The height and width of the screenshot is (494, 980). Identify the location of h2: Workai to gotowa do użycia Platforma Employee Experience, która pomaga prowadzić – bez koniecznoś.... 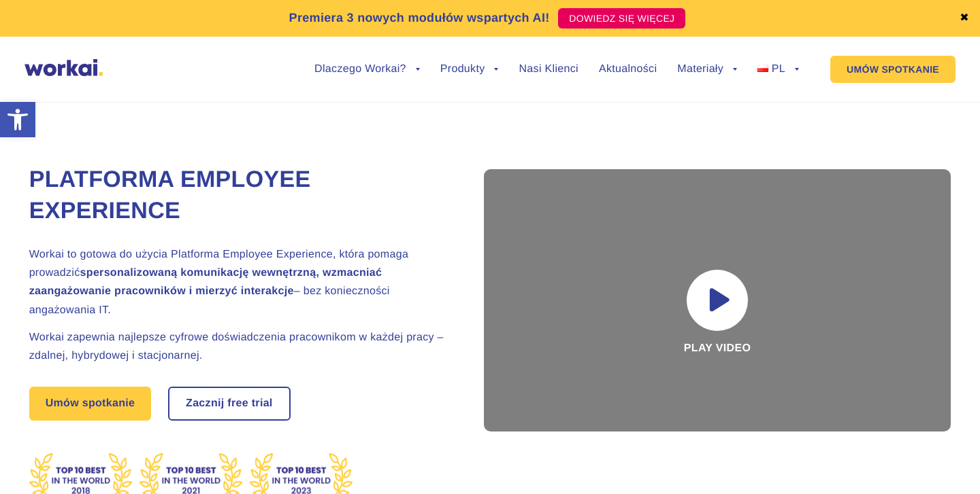
(240, 282).